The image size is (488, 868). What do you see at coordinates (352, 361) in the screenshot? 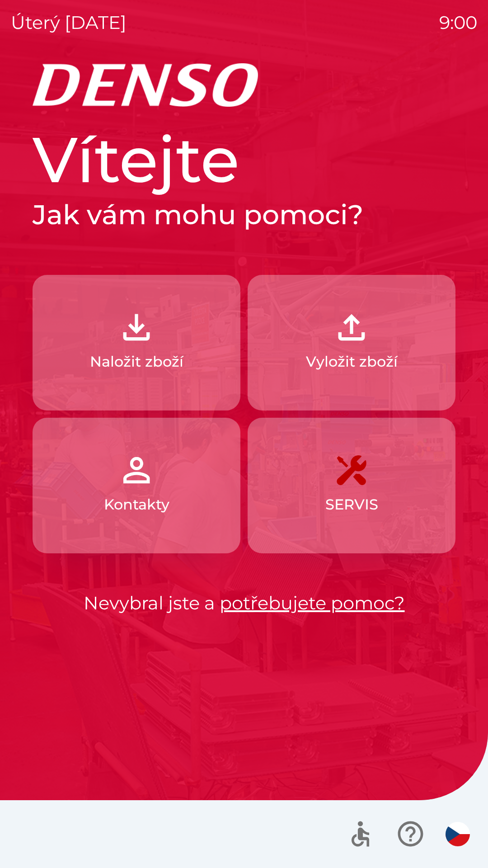
I see `p: Vyložit zboží` at bounding box center [352, 361].